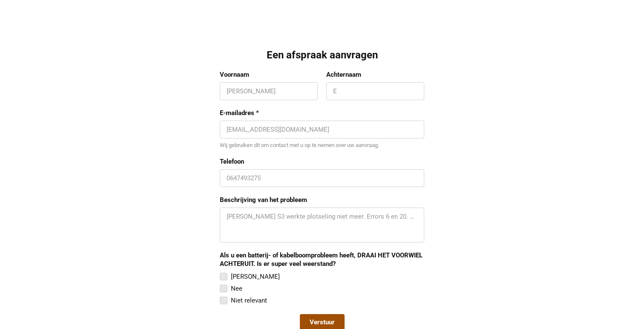 This screenshot has height=329, width=644. What do you see at coordinates (322, 55) in the screenshot?
I see `div: Een afspraak aanvragen` at bounding box center [322, 55].